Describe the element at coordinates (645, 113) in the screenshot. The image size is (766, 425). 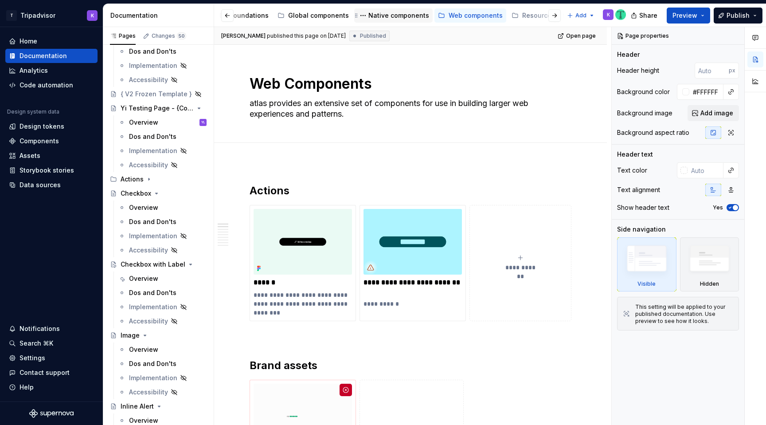
I see `div: Background image` at that location.